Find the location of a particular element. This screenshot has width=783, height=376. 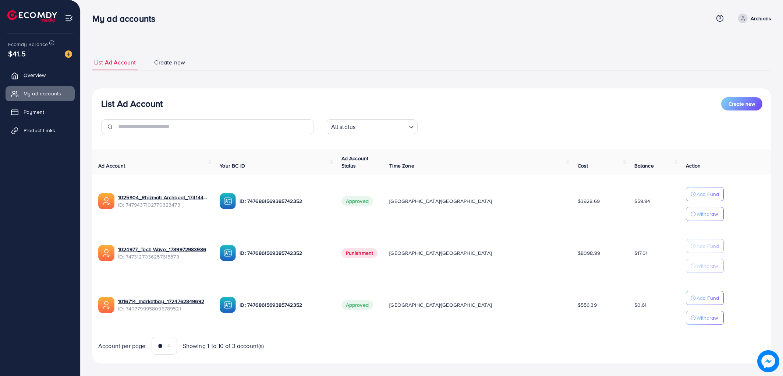

span: $17.01 is located at coordinates (641, 253).